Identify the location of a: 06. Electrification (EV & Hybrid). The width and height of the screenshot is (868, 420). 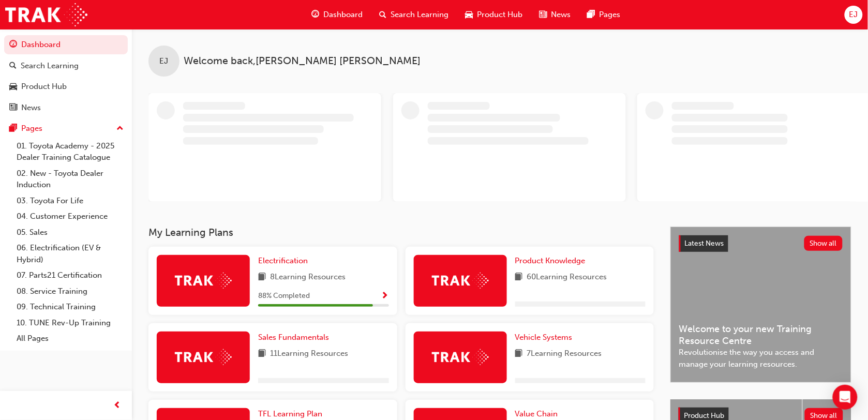
(70, 253).